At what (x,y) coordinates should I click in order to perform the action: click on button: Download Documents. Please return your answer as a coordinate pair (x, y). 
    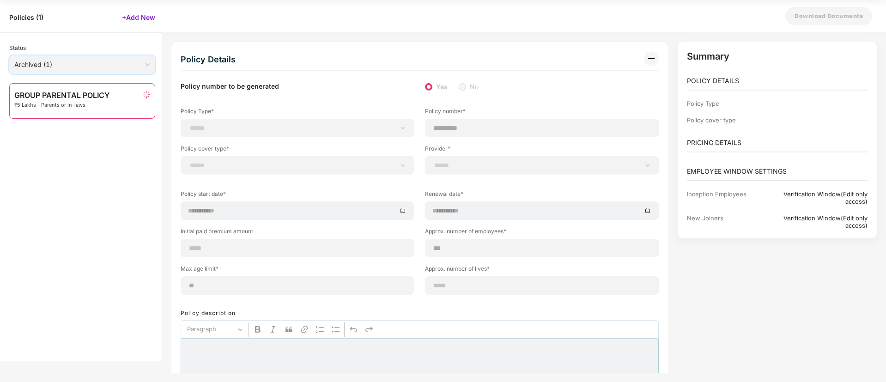
    Looking at the image, I should click on (828, 16).